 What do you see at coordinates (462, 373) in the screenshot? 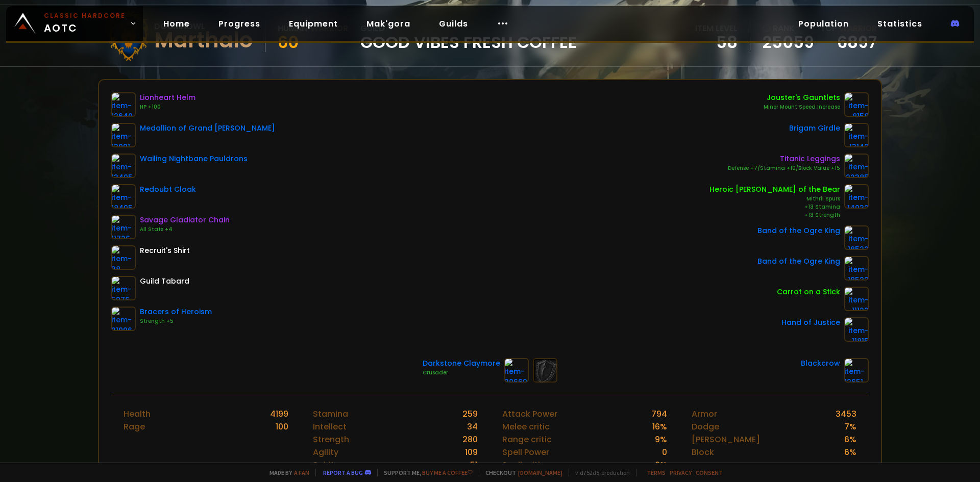
I see `div: Crusader` at bounding box center [462, 373].